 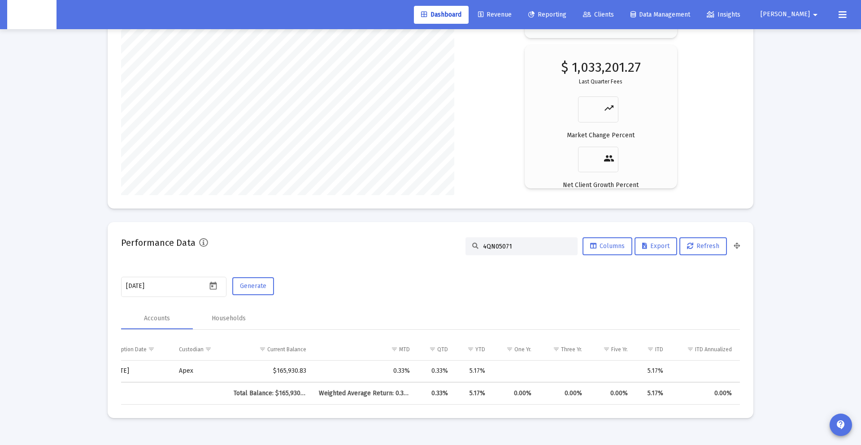 What do you see at coordinates (253, 286) in the screenshot?
I see `button: Generate` at bounding box center [253, 286].